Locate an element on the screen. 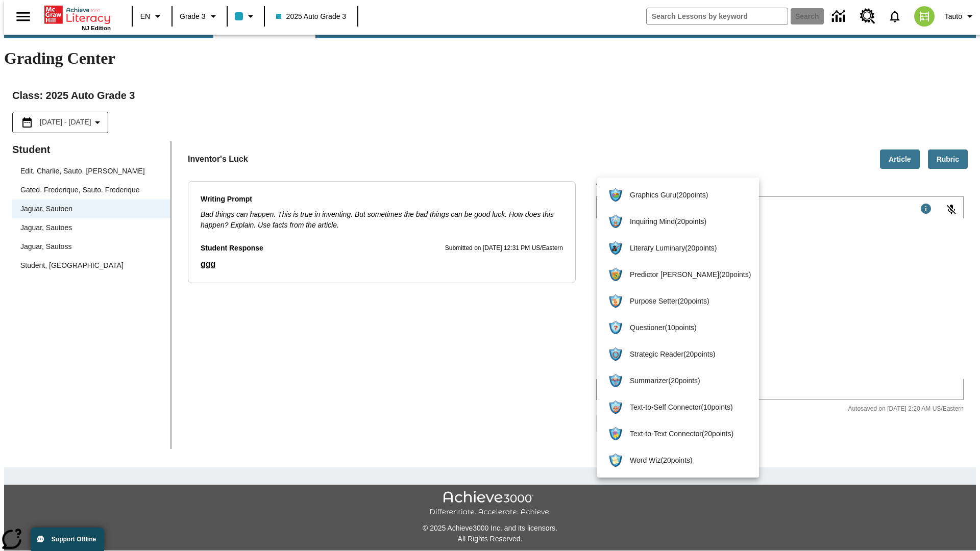  img: purposesetter.gif is located at coordinates (615, 301).